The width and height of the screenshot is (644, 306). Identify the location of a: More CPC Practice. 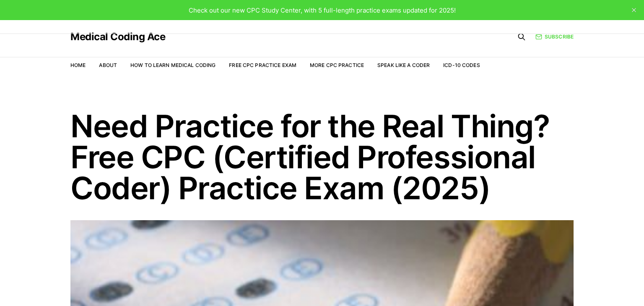
(336, 65).